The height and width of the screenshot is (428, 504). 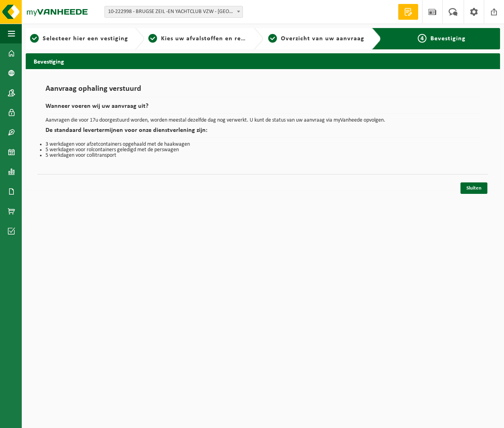 What do you see at coordinates (262, 156) in the screenshot?
I see `li: 5 werkdagen voor collitransport` at bounding box center [262, 156].